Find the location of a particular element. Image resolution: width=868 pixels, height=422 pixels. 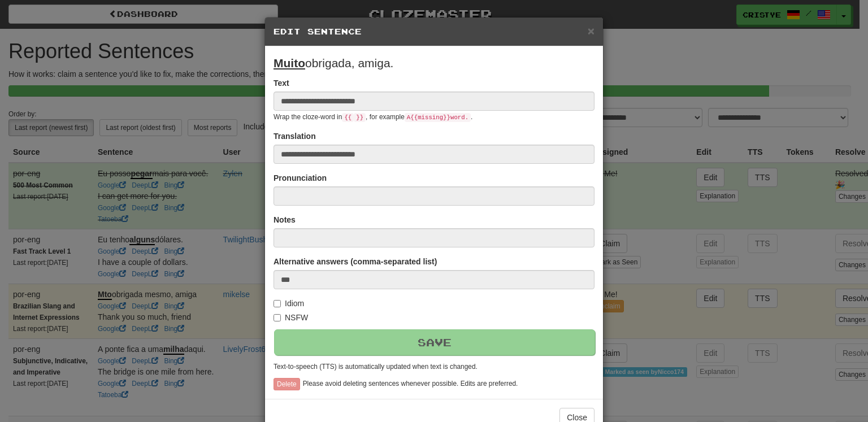

label: Pronunciation is located at coordinates (300, 178).